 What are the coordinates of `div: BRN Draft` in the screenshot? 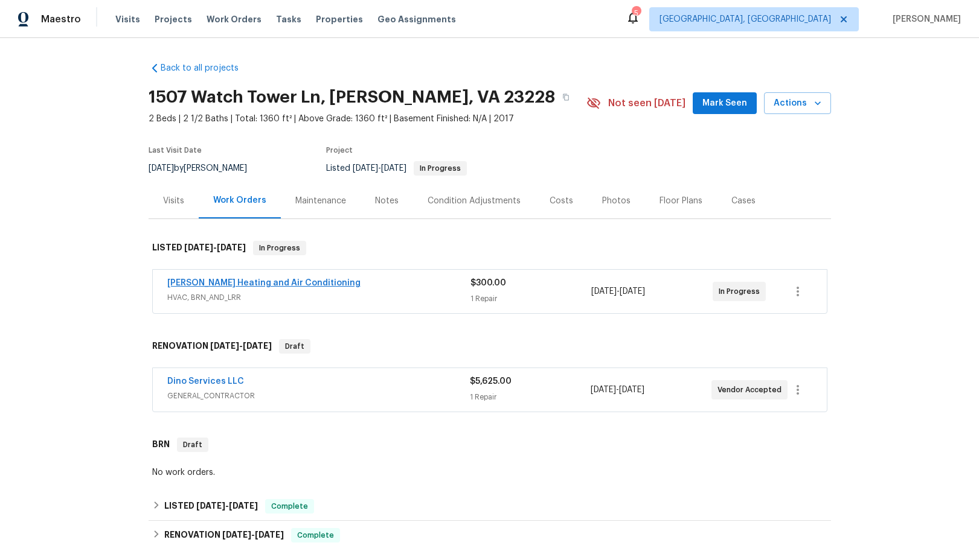 It's located at (490, 445).